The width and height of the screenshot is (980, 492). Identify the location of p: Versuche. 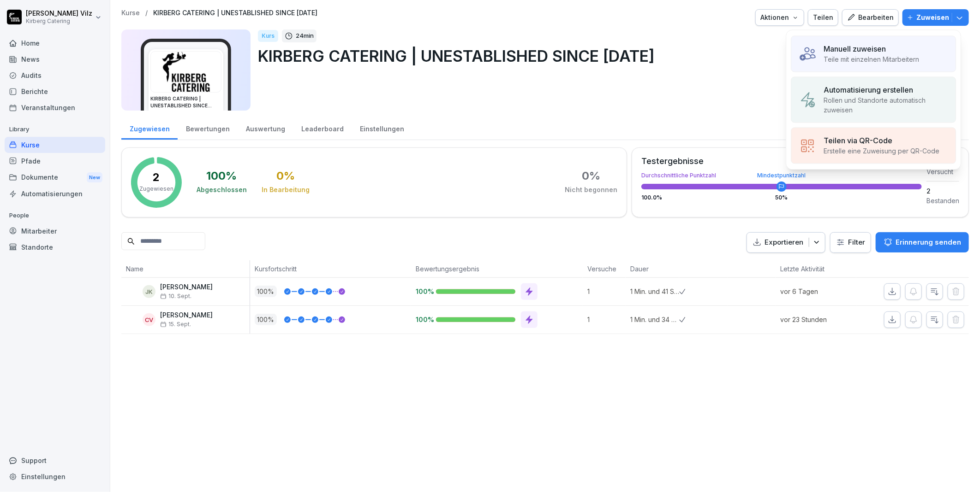
(604, 268).